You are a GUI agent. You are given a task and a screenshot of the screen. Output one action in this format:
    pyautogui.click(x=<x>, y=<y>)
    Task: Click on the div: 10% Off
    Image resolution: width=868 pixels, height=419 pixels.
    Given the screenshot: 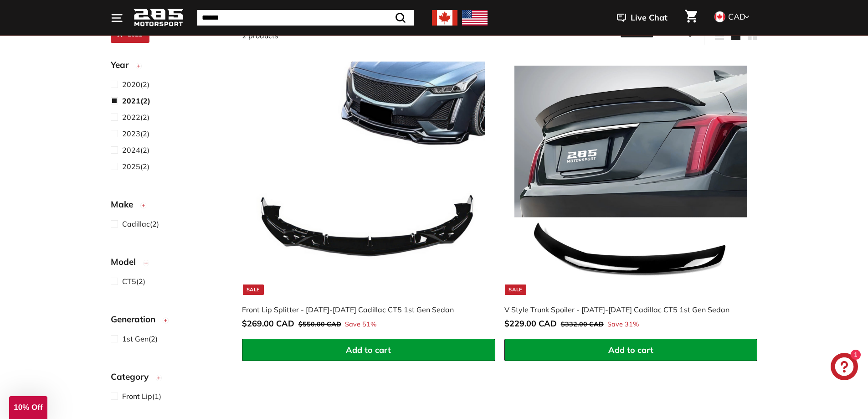 What is the action you would take?
    pyautogui.click(x=28, y=407)
    